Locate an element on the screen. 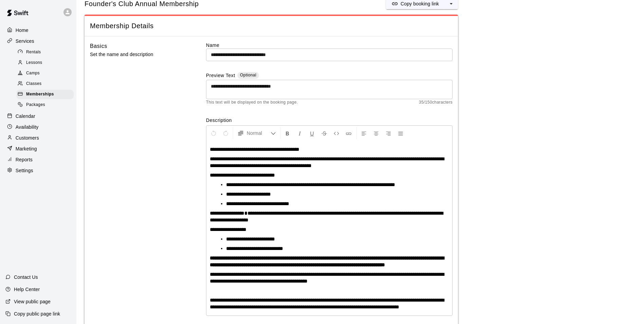 This screenshot has height=324, width=644. p: Customers is located at coordinates (27, 138).